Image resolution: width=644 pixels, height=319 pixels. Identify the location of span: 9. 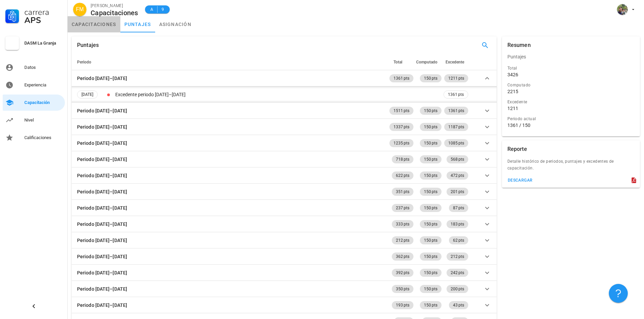
(163, 9).